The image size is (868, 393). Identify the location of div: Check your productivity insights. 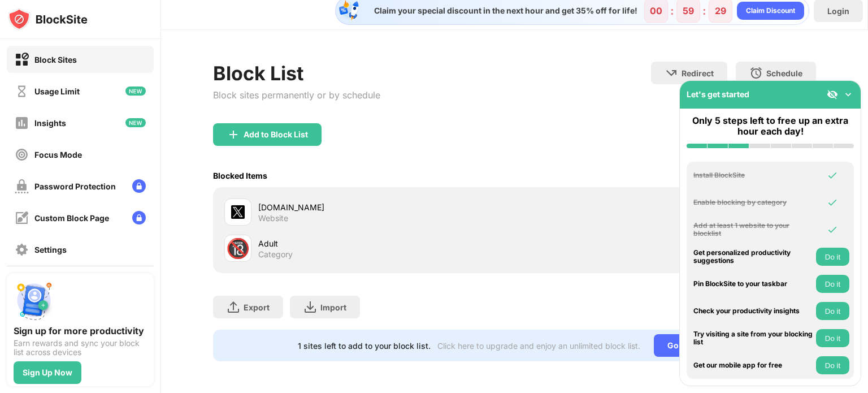
(753, 311).